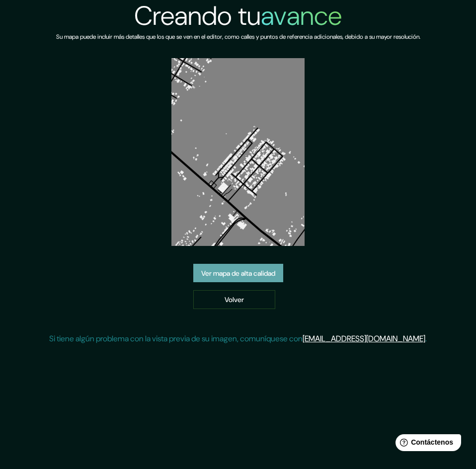 The width and height of the screenshot is (476, 469). I want to click on img: vista previa del mapa creado, so click(237, 152).